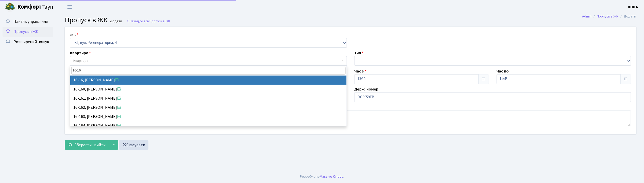 This screenshot has height=183, width=644. Describe the element at coordinates (493, 98) in the screenshot. I see `input: АА1234АА` at that location.